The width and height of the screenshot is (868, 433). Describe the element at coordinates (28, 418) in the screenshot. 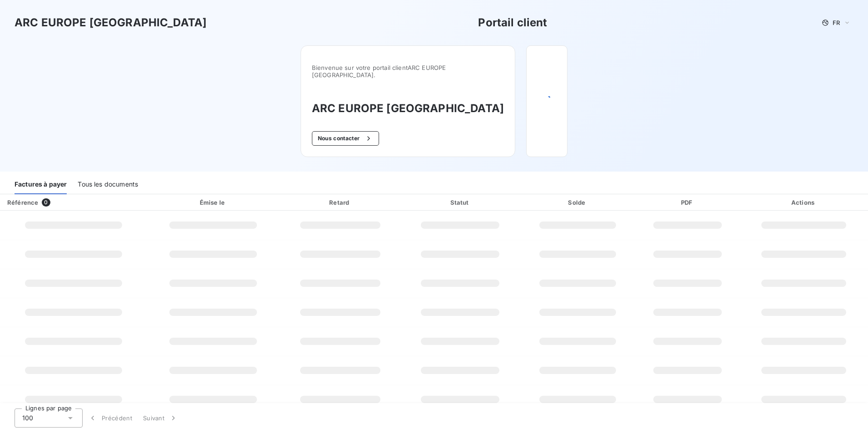

I see `span: 100` at that location.